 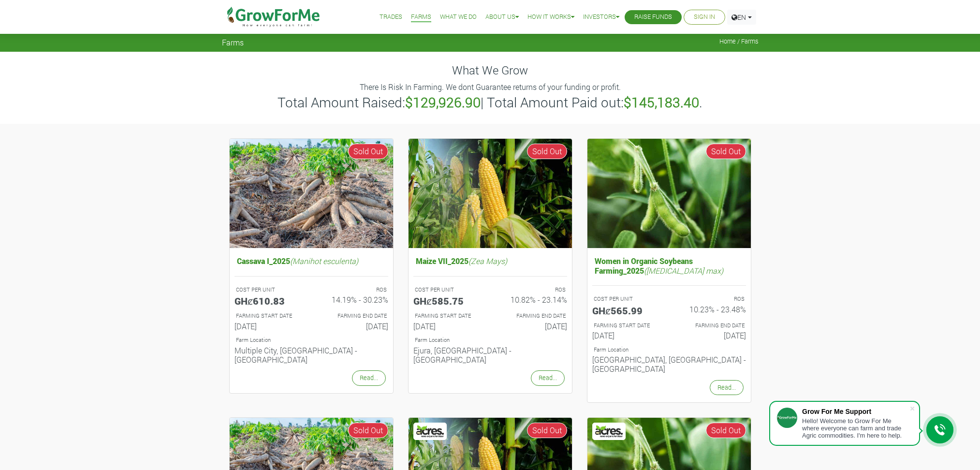 I want to click on a: Sign In, so click(x=705, y=16).